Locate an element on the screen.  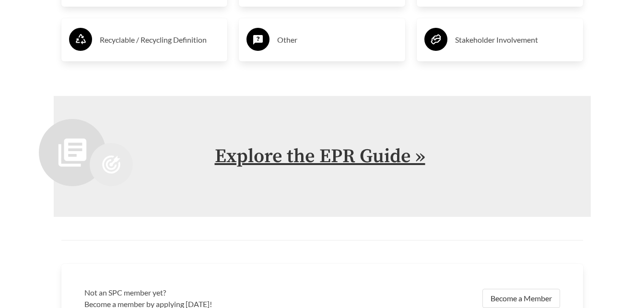
h3: Stakeholder Involvement is located at coordinates (515, 40).